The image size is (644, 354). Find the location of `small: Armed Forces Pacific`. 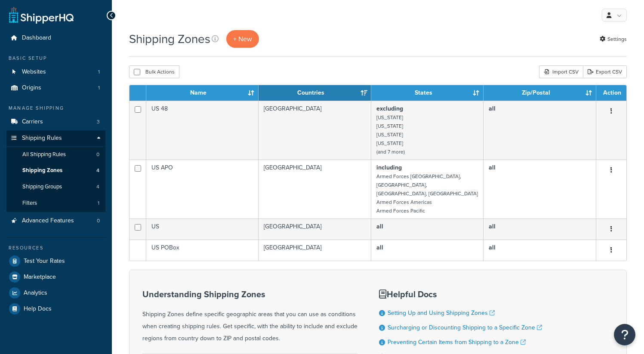

small: Armed Forces Pacific is located at coordinates (400, 211).